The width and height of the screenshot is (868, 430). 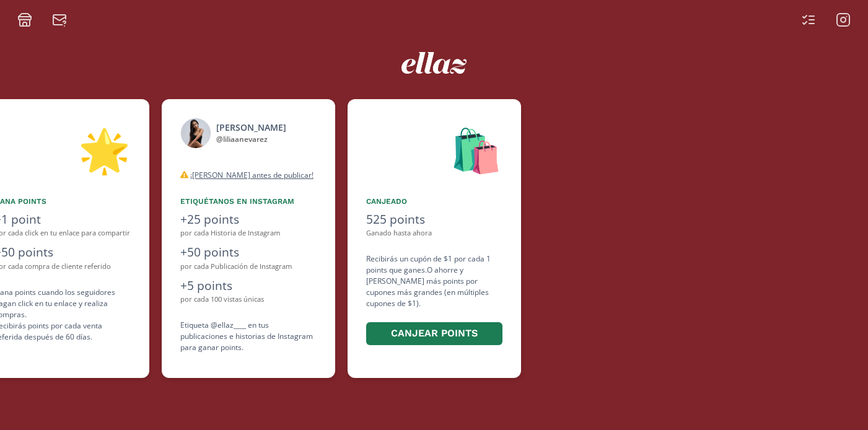 I want to click on img: 472866662_2015896602243155_15014156077129679_n.jpg, so click(x=196, y=133).